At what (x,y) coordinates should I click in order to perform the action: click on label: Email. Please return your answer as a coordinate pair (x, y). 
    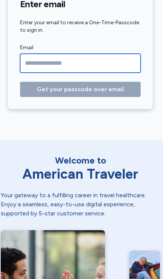
    Looking at the image, I should click on (80, 48).